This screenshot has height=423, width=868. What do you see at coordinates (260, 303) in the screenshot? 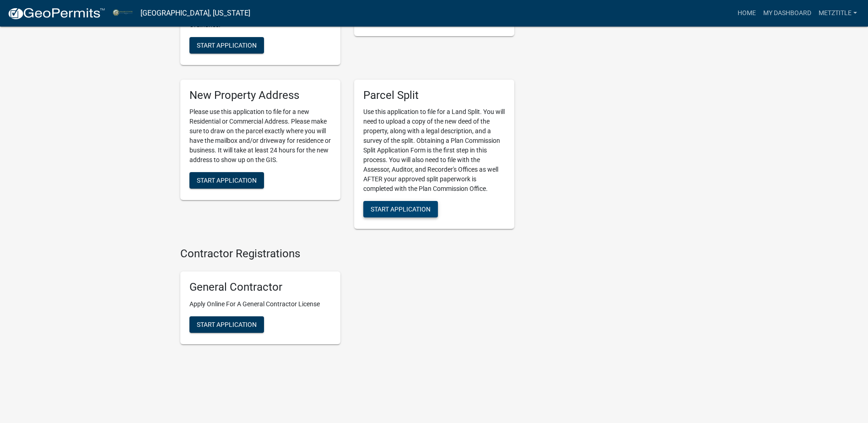
I see `p: Apply Online For A General Contractor License` at bounding box center [260, 303].